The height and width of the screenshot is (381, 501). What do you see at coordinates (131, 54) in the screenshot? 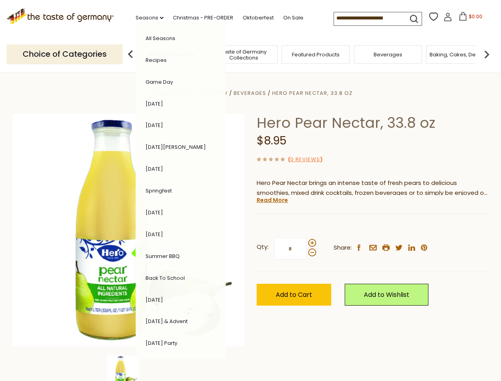
I see `img: previous arrow` at bounding box center [131, 54].